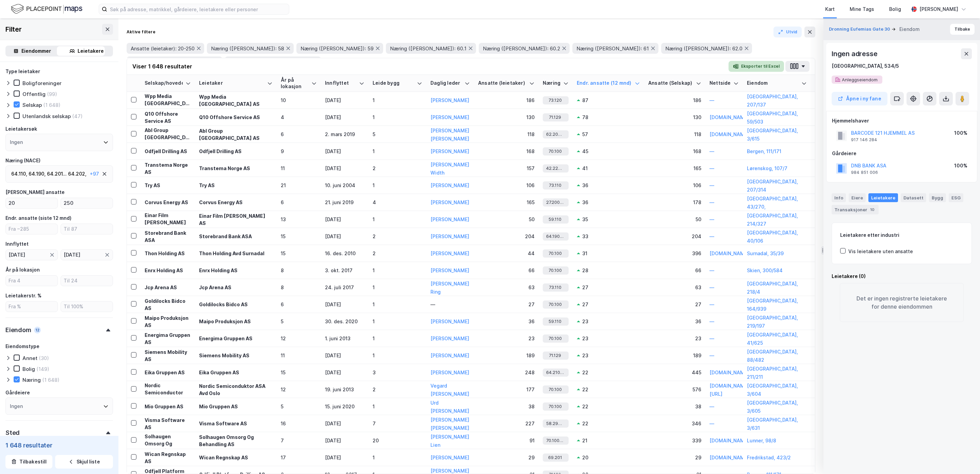 The width and height of the screenshot is (980, 474). I want to click on div: Næring, so click(31, 379).